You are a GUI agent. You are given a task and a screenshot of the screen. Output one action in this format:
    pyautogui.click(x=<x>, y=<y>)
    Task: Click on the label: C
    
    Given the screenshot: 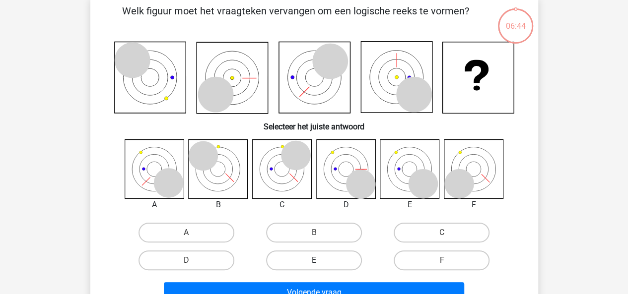 What is the action you would take?
    pyautogui.click(x=441, y=233)
    